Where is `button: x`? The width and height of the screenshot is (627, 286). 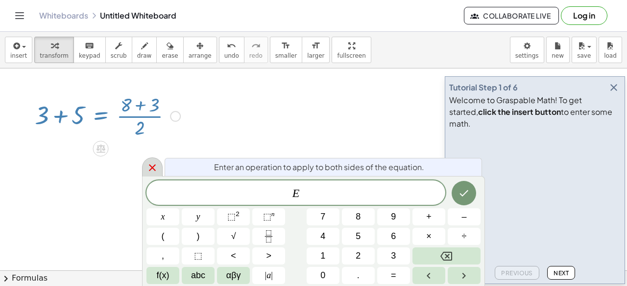
button: x is located at coordinates (163, 217).